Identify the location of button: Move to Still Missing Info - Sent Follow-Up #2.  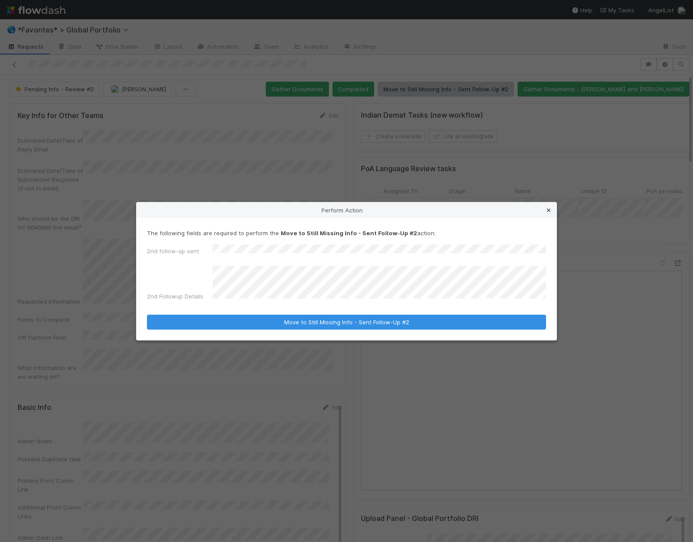
(347, 322).